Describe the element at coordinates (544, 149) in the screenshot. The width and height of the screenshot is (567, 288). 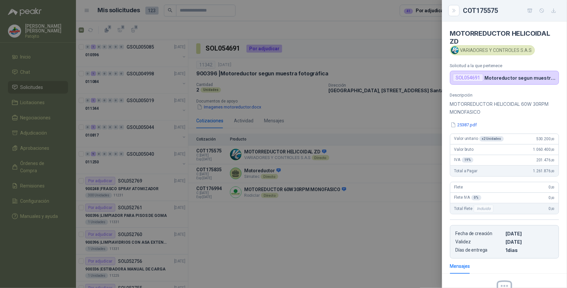
I see `span: 1.060.400` at that location.